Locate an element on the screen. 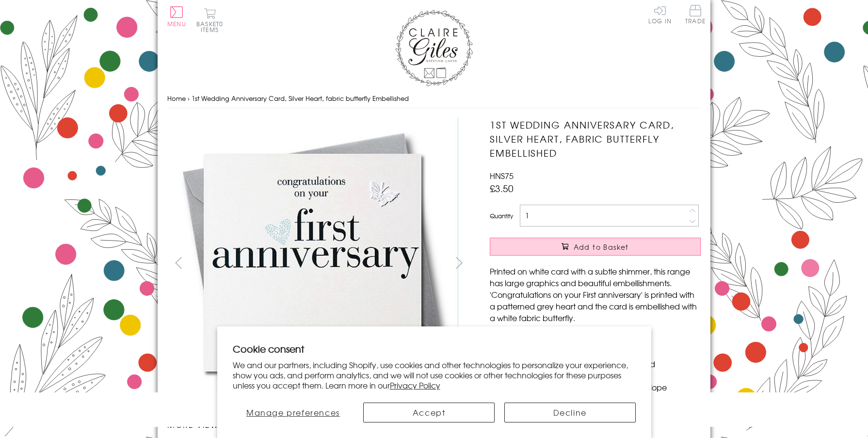 This screenshot has height=438, width=868. h1: 1st Wedding Anniversary Card, Silver Heart, fabric butterfly Embellished is located at coordinates (595, 139).